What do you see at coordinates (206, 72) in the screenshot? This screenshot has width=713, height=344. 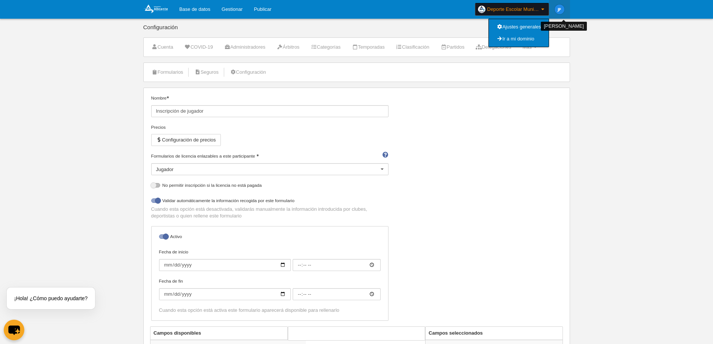 I see `a: Seguros` at bounding box center [206, 72].